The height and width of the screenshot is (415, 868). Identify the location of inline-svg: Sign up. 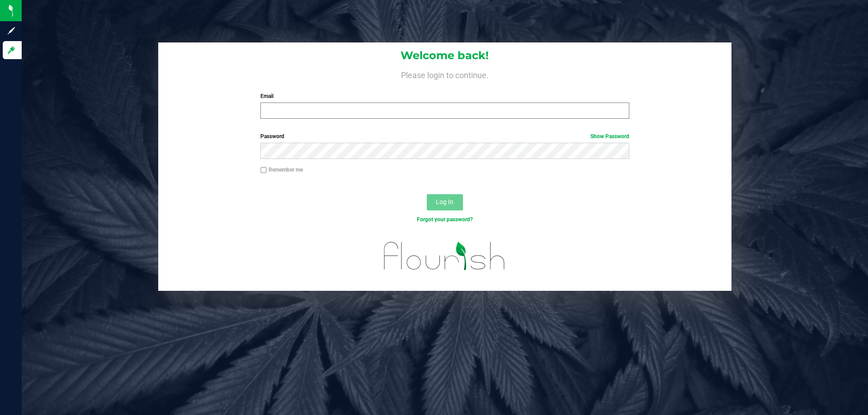
(11, 31).